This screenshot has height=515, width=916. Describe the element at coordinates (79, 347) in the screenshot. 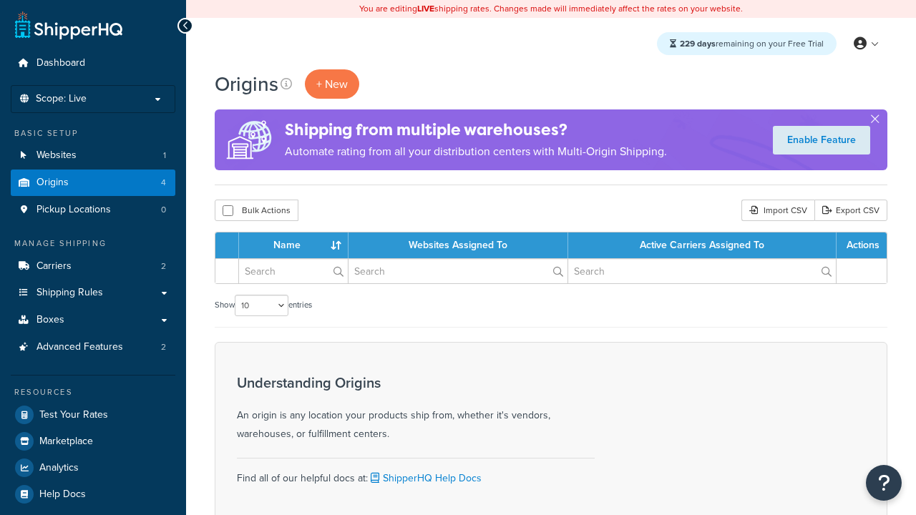

I see `span: Advanced Features` at that location.